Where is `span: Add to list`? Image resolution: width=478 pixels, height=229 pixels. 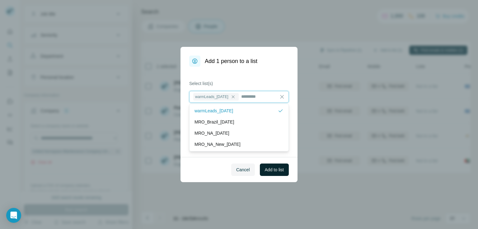 span: Add to list is located at coordinates (274, 170).